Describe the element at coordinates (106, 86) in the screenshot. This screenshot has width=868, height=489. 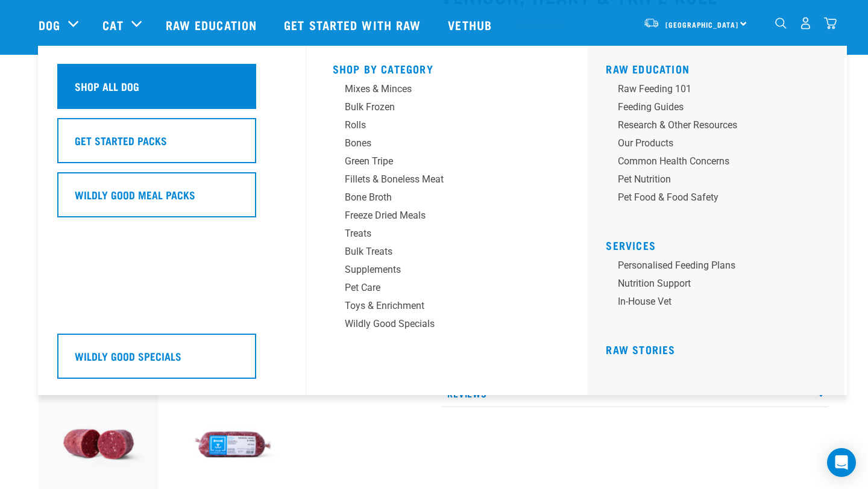
I see `h5: Shop All Dog` at that location.